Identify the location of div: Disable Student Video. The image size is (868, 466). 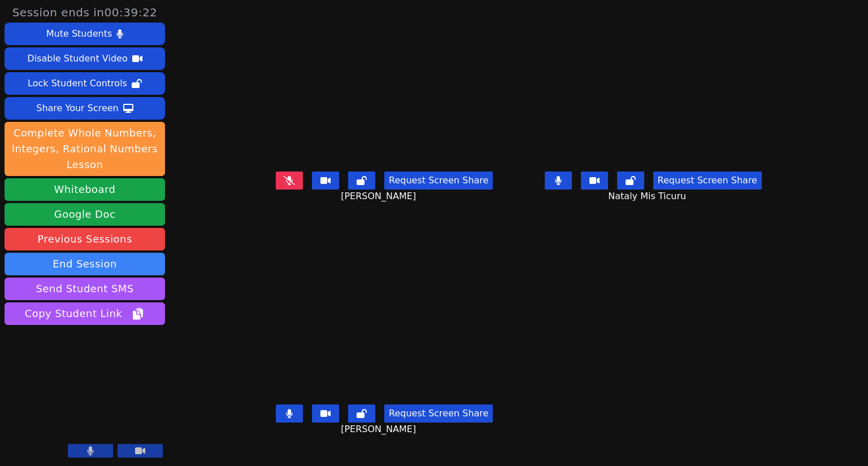
(77, 59).